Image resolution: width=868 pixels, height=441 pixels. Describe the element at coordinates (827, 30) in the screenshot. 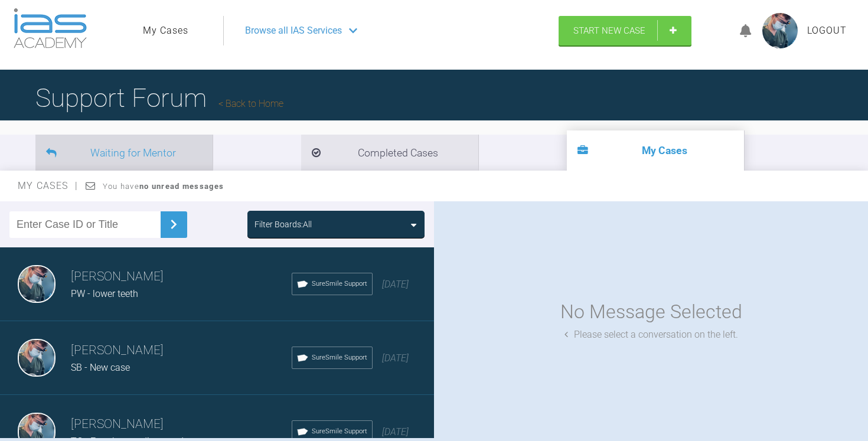

I see `span: Logout` at that location.